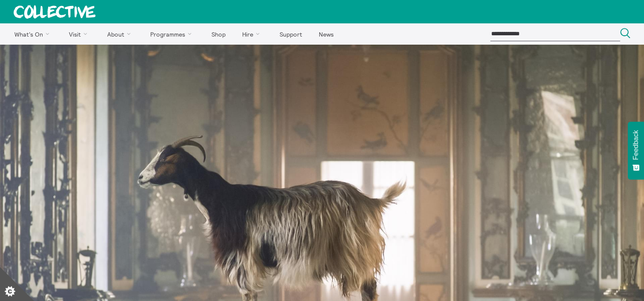 Image resolution: width=644 pixels, height=301 pixels. What do you see at coordinates (291, 34) in the screenshot?
I see `a: Support` at bounding box center [291, 34].